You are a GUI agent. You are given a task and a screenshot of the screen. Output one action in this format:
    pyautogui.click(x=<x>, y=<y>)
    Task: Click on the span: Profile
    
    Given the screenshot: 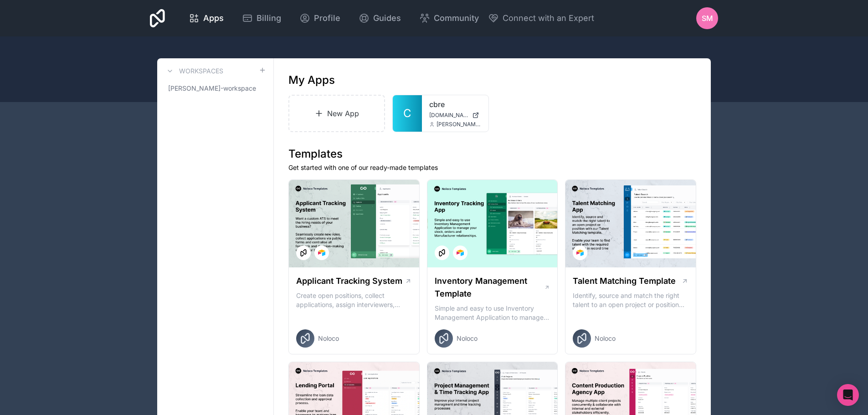 What is the action you would take?
    pyautogui.click(x=327, y=18)
    